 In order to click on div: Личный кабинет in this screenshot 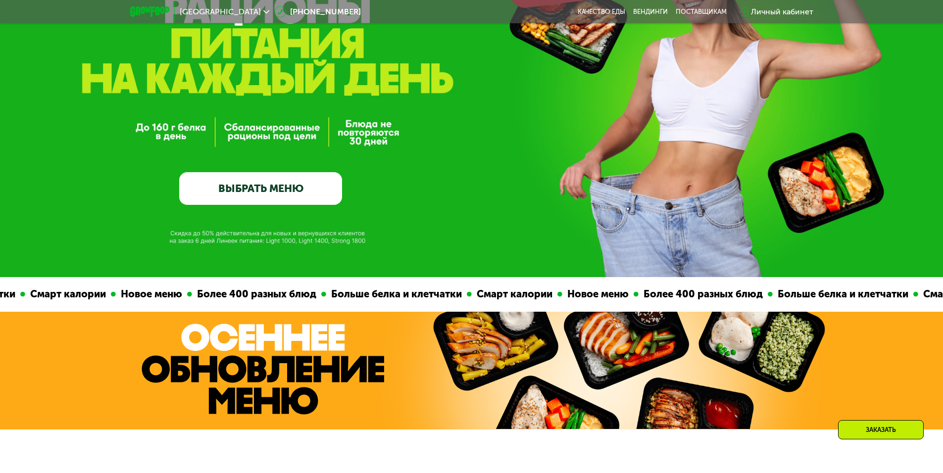, I will do `click(782, 12)`.